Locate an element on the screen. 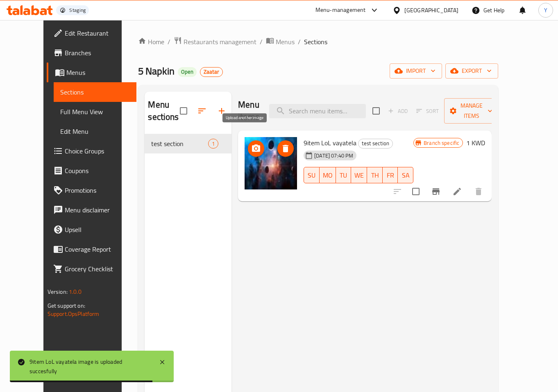 The height and width of the screenshot is (392, 558). span: 1 is located at coordinates (213, 143).